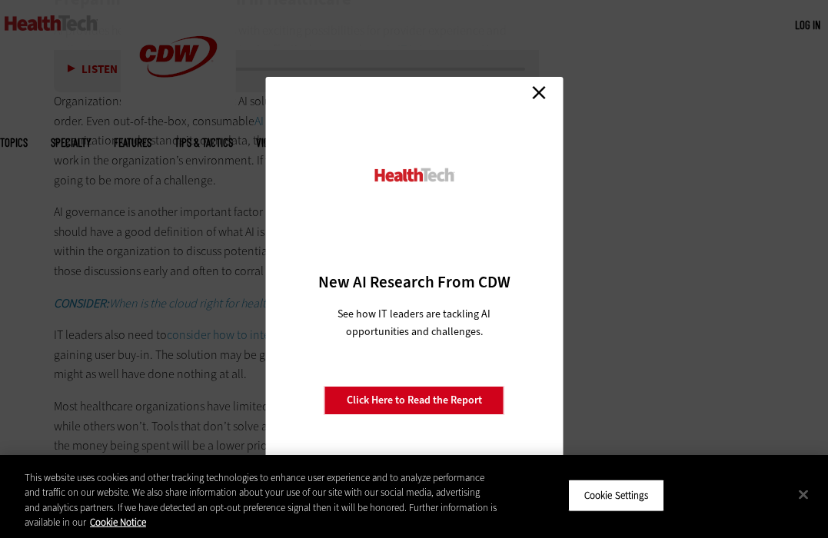 The height and width of the screenshot is (538, 828). I want to click on button: Close, so click(804, 495).